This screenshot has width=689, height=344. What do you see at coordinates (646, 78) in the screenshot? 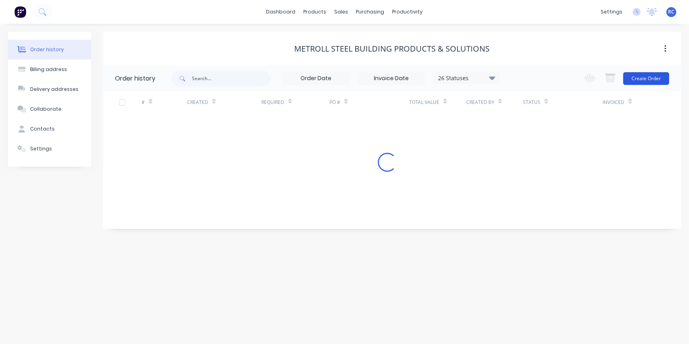
I see `button: Create Order` at bounding box center [646, 78].